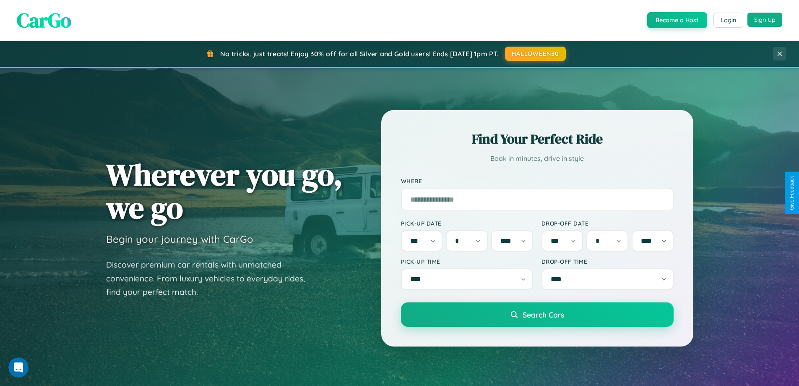  I want to click on h3: Begin your journey with CarGo, so click(180, 239).